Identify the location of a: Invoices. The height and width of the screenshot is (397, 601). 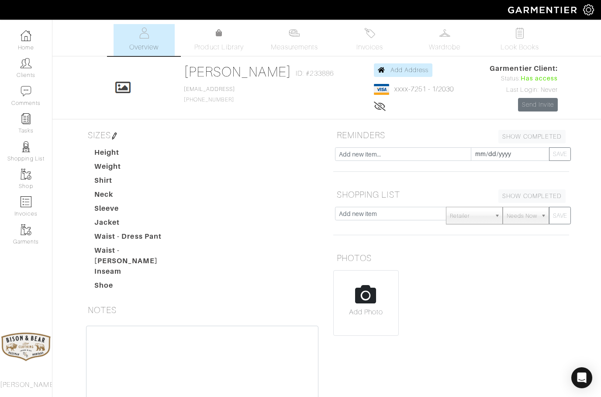
(369, 40).